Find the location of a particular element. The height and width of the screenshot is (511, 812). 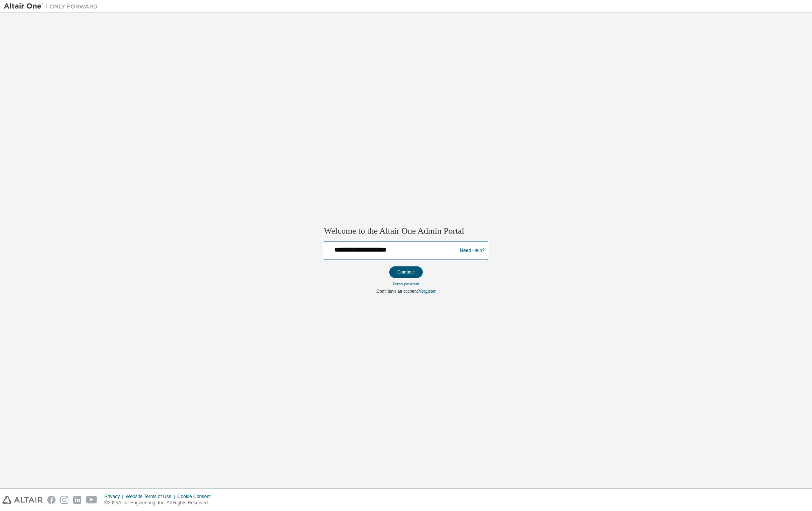

img: facebook.svg is located at coordinates (51, 499).